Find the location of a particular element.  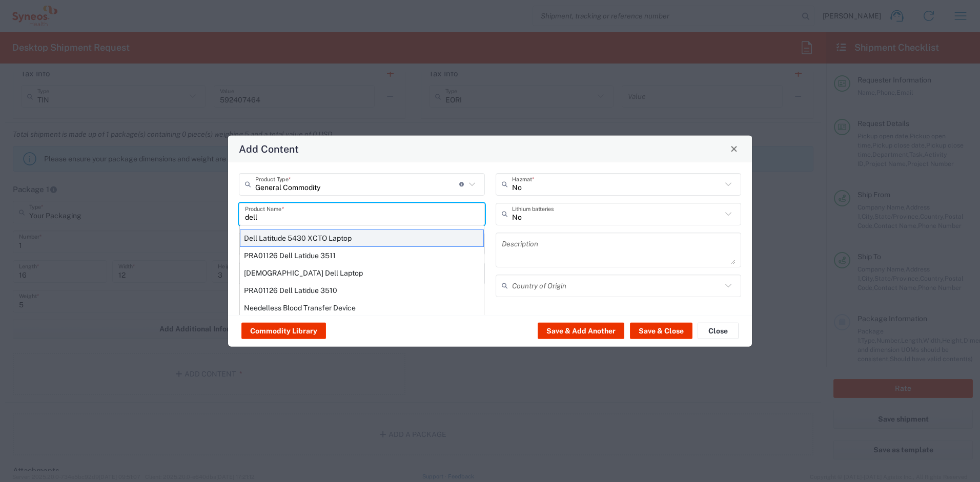

div: Theravance Dell Laptop is located at coordinates (362, 272).